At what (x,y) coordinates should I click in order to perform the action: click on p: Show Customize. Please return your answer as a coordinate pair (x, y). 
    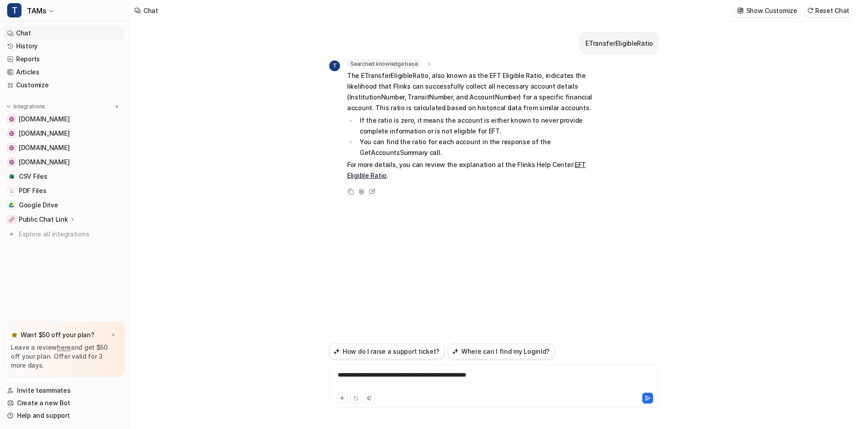
    Looking at the image, I should click on (772, 10).